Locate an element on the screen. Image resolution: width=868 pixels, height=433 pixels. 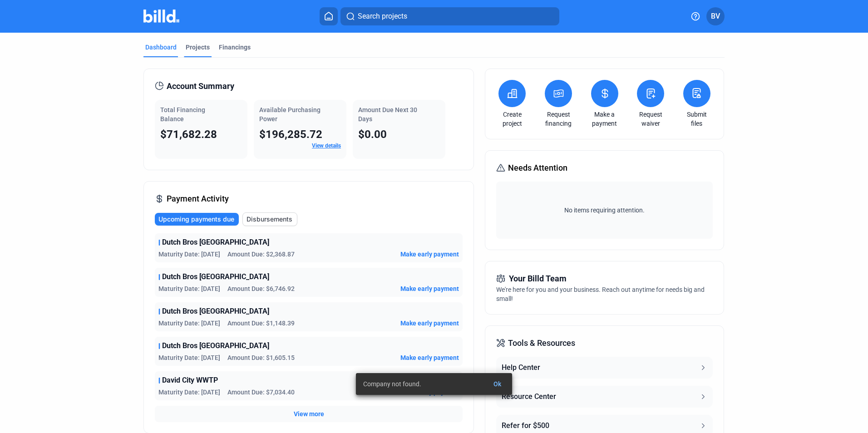
div: Financings is located at coordinates (235, 47).